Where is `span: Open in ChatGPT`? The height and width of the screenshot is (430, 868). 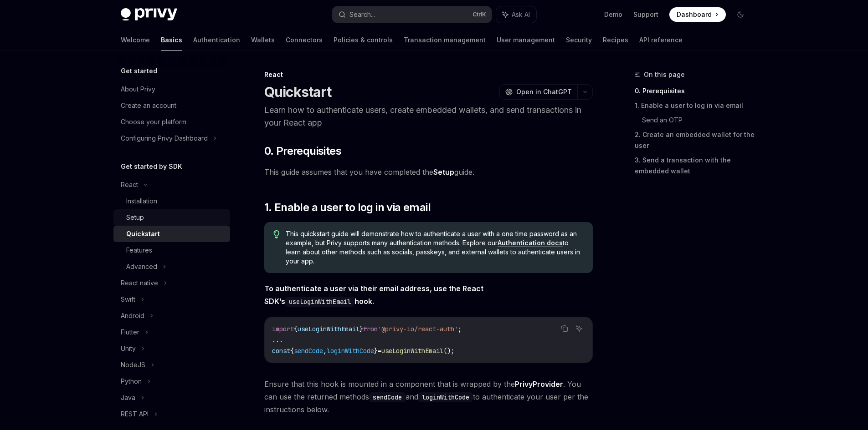 span: Open in ChatGPT is located at coordinates (544, 92).